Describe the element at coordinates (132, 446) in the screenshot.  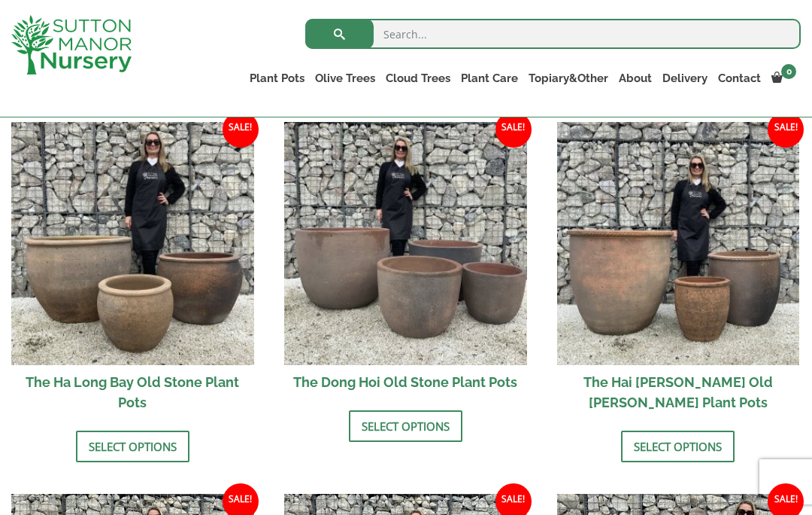
I see `a: Select options for “The Ha Long Bay Old Stone Plant Pots”` at that location.